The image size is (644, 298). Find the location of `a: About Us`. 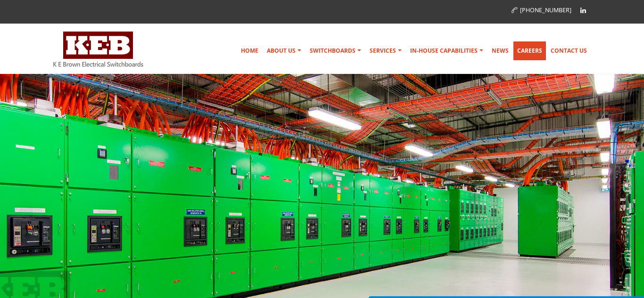

a: About Us is located at coordinates (284, 50).